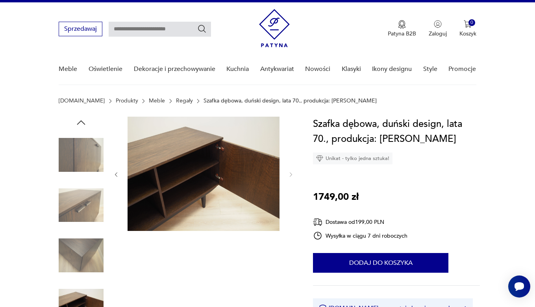 This screenshot has width=535, height=307. What do you see at coordinates (184, 101) in the screenshot?
I see `a: Regały` at bounding box center [184, 101].